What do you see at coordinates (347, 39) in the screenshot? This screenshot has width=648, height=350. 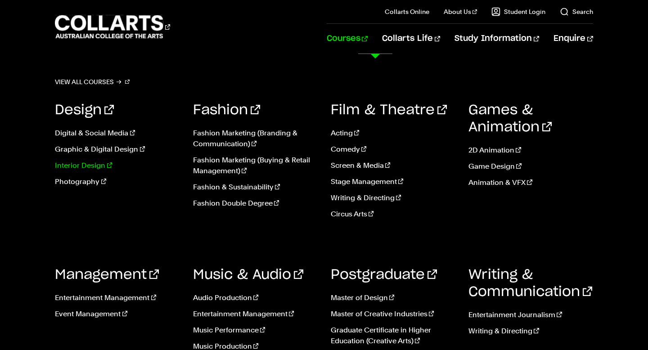 I see `a: Courses` at bounding box center [347, 39].